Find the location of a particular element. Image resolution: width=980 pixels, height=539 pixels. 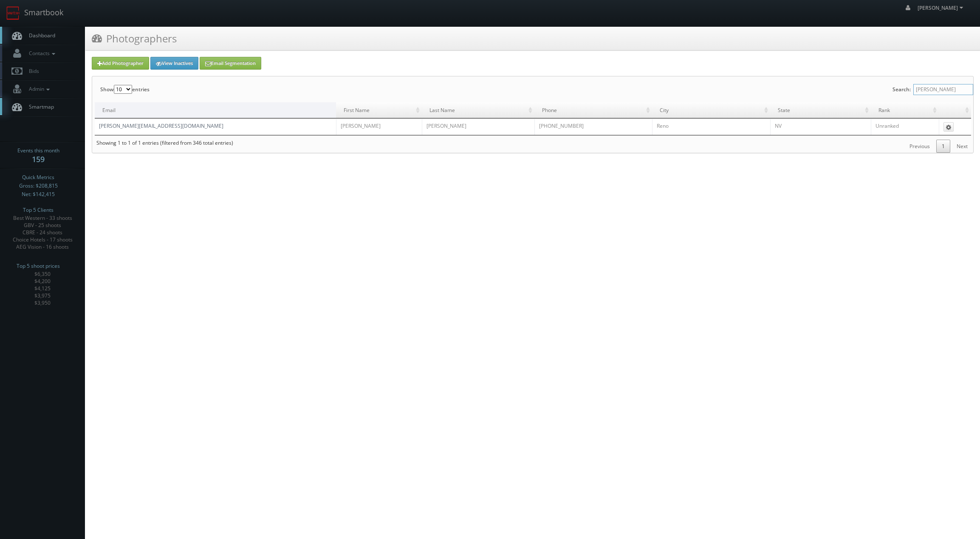

span: Quick Metrics is located at coordinates (38, 178).